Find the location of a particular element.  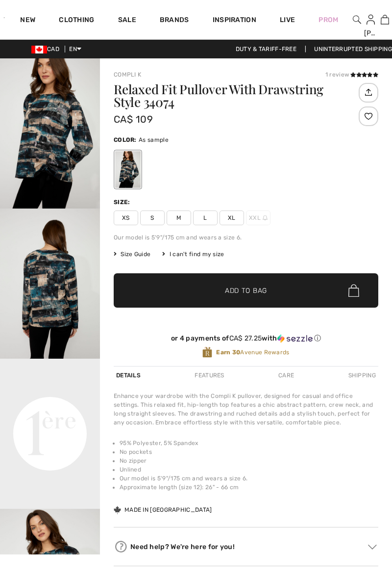

a: 7 is located at coordinates (385, 20).